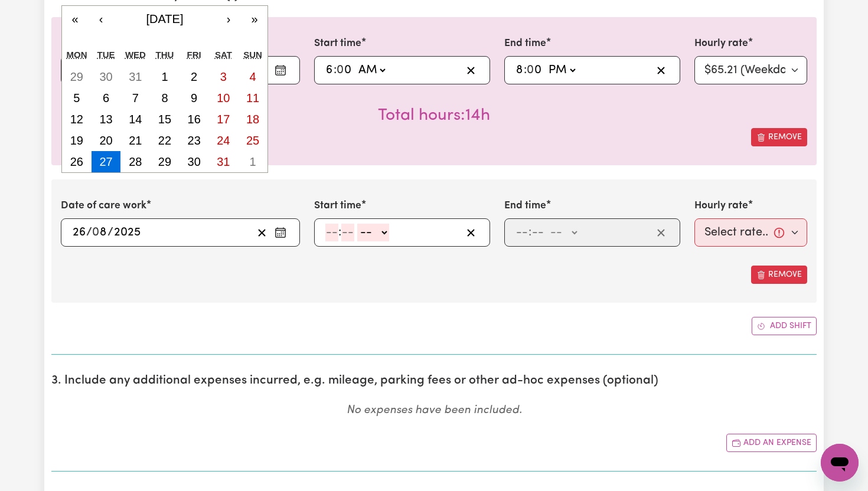 This screenshot has width=868, height=491. I want to click on button: 27 August 2024, so click(106, 162).